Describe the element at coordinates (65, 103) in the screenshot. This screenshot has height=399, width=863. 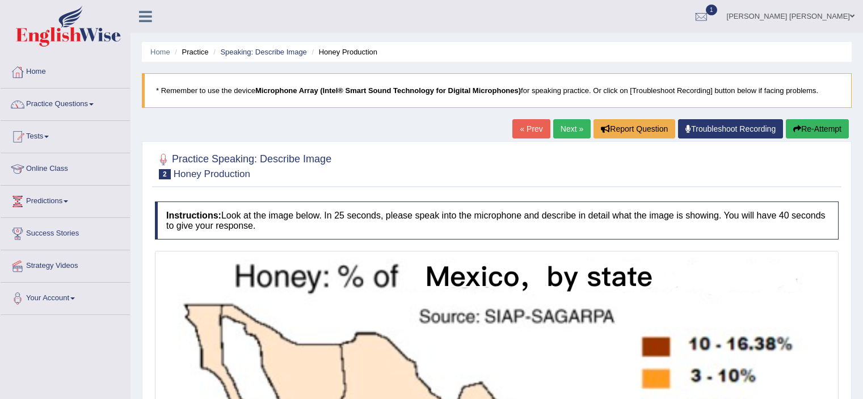
I see `a: Practice Questions` at that location.